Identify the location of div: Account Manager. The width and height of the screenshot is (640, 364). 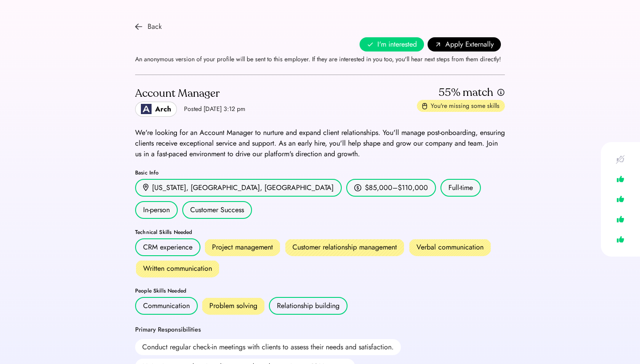
(190, 94).